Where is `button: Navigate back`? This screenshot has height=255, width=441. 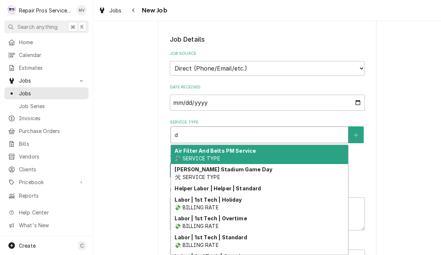 button: Navigate back is located at coordinates (134, 10).